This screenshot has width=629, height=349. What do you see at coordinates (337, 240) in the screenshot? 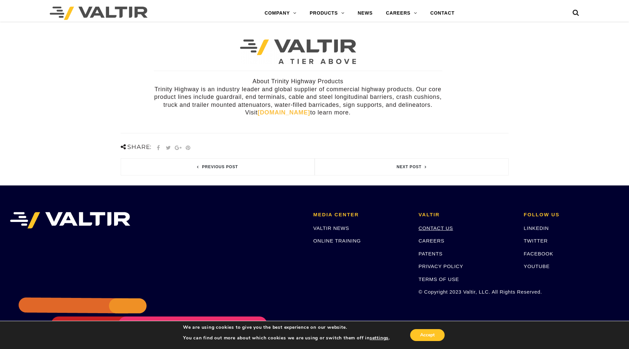
I see `a: ONLINE TRAINING` at bounding box center [337, 240].